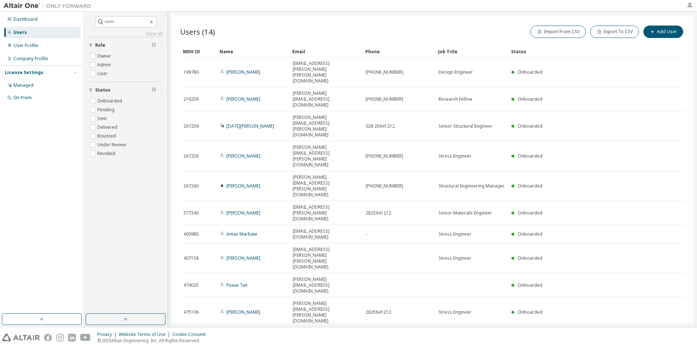 This screenshot has height=348, width=697. What do you see at coordinates (103, 90) in the screenshot?
I see `span: Status` at bounding box center [103, 90].